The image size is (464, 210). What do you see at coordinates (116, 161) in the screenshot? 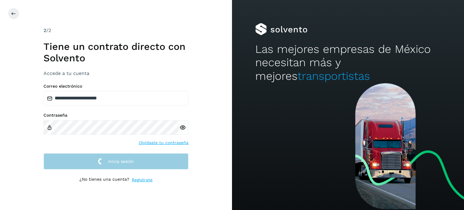
I see `button: Inicia sesión` at bounding box center [116, 161].